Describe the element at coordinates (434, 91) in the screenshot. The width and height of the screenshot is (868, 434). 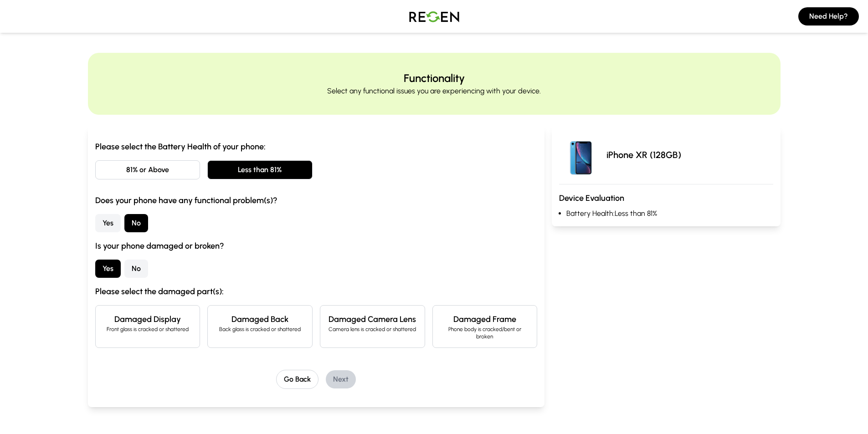
I see `p: Select any functional issues you are experiencing with your device.` at that location.